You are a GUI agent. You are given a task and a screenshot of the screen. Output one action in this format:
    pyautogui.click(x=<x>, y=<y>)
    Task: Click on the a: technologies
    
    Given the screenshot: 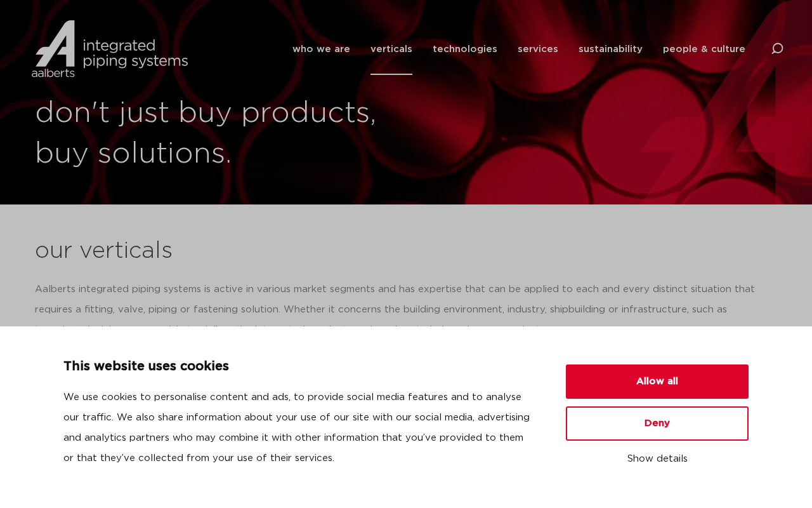 What is the action you would take?
    pyautogui.click(x=465, y=49)
    